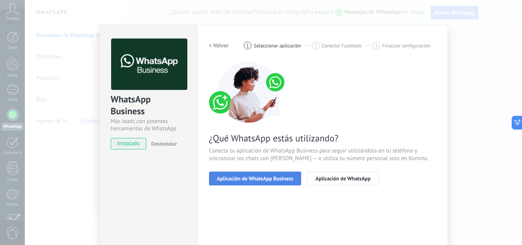 Image resolution: width=522 pixels, height=245 pixels. What do you see at coordinates (219, 45) in the screenshot?
I see `h2: < Volver` at bounding box center [219, 45].